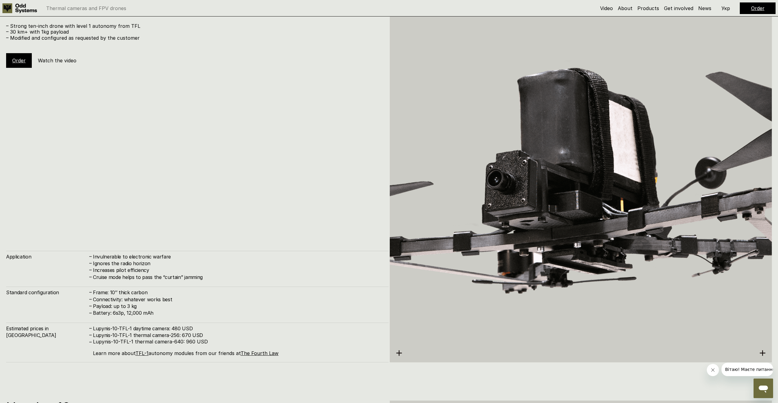 This screenshot has height=403, width=778. What do you see at coordinates (194, 32) in the screenshot?
I see `p: – 30 km+ with 1kg payload` at bounding box center [194, 32].